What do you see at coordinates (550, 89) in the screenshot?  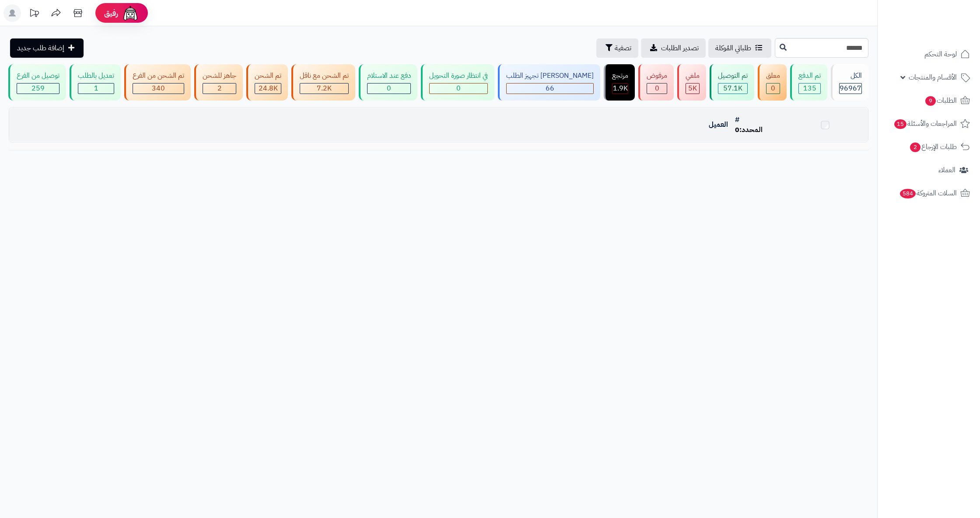 I see `div: 66` at bounding box center [550, 89].